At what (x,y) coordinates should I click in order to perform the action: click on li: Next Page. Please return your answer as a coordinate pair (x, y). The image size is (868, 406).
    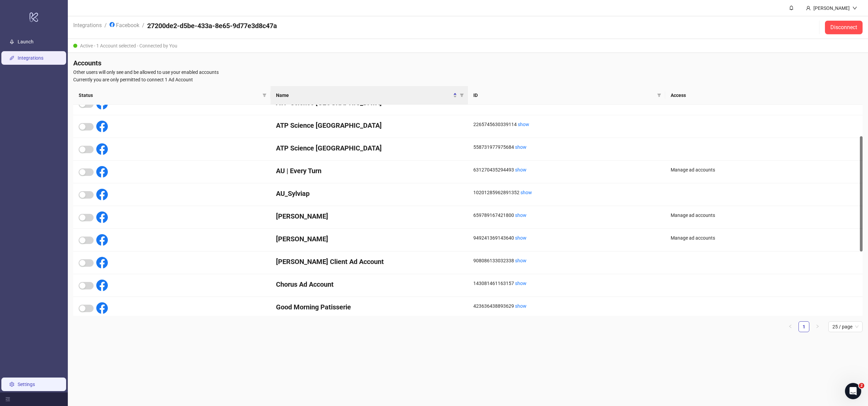
    Looking at the image, I should click on (817, 327).